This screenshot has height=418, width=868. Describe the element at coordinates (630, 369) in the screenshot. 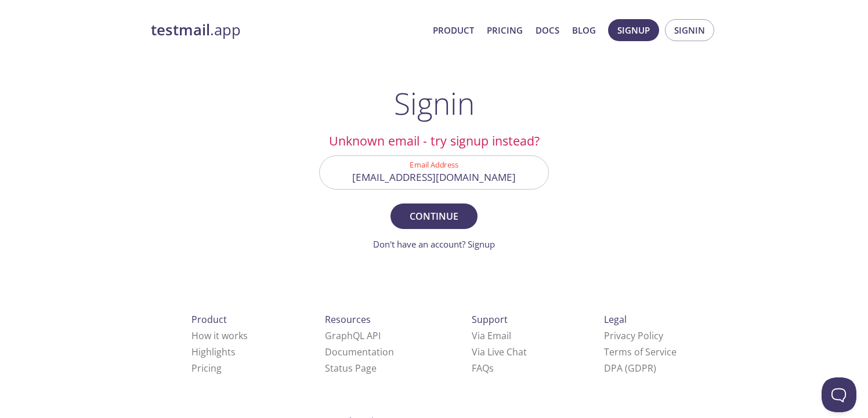

I see `a: DPA (GDPR)` at that location.